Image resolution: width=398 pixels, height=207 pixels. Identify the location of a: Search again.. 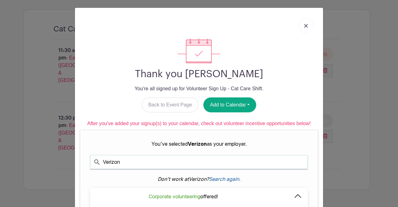
(225, 179).